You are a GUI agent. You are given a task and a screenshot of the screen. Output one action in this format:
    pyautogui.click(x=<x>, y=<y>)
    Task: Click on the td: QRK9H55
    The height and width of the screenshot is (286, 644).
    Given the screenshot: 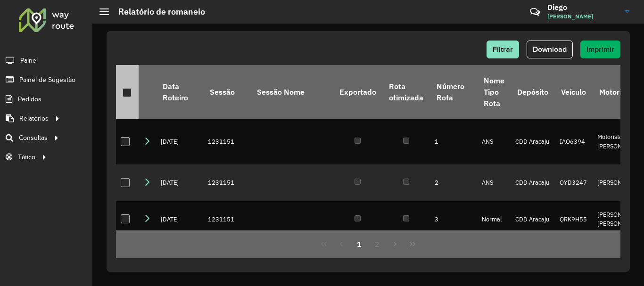 What is the action you would take?
    pyautogui.click(x=574, y=219)
    